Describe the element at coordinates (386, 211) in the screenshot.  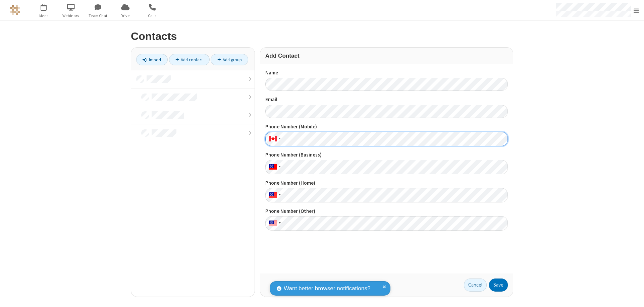
I see `label: Phone Number (Other)` at that location.